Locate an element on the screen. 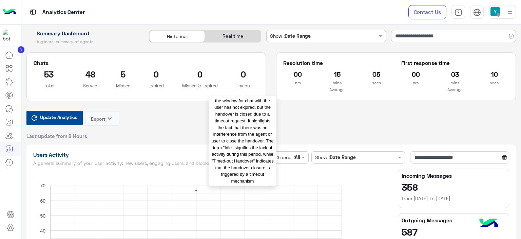 The height and width of the screenshot is (239, 521). text: 60 is located at coordinates (43, 200).